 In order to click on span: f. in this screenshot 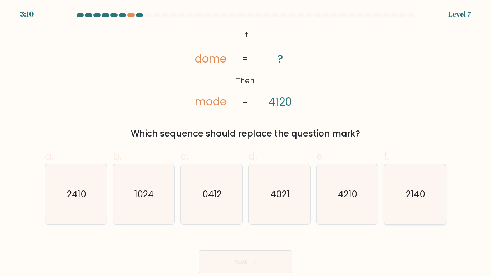, I will do `click(387, 156)`.